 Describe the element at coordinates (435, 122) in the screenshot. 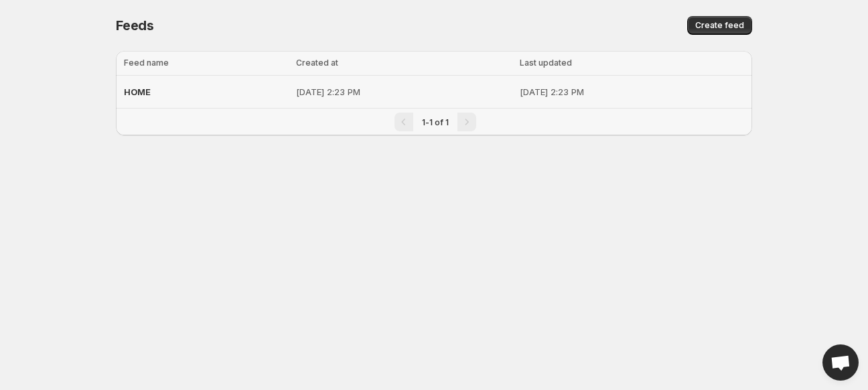

I see `span: 1-1 of 1` at that location.